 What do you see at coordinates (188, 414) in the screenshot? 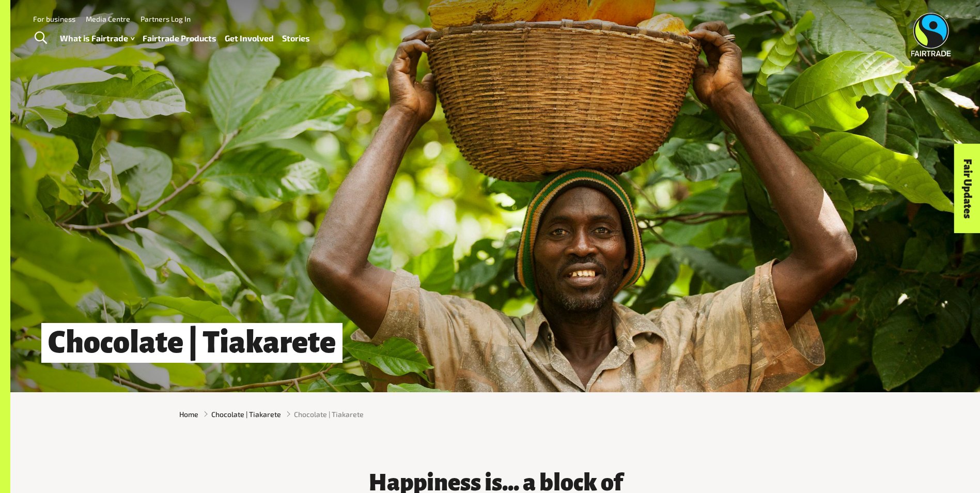
I see `span: Home` at bounding box center [188, 414].